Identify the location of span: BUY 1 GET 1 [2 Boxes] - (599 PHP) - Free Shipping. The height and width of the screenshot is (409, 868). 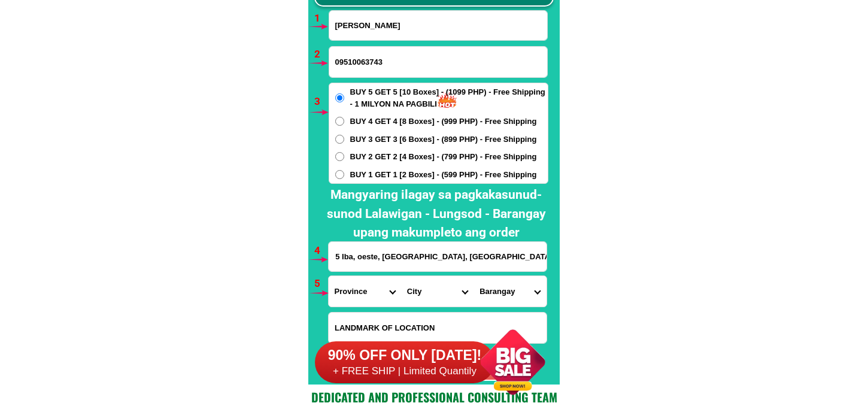
(444, 175).